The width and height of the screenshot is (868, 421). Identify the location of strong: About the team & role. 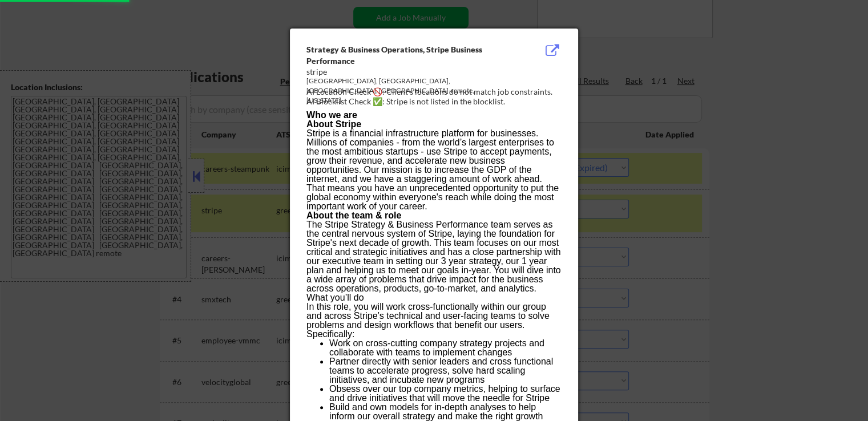
(354, 215).